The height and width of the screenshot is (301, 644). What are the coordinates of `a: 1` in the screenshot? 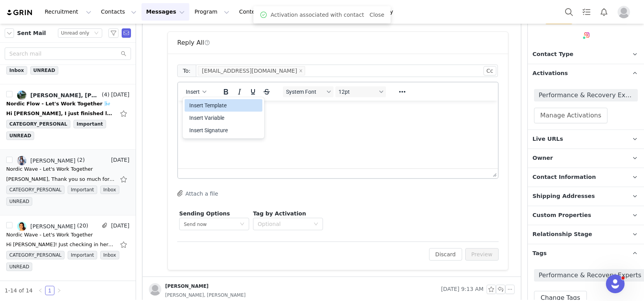 It's located at (50, 291).